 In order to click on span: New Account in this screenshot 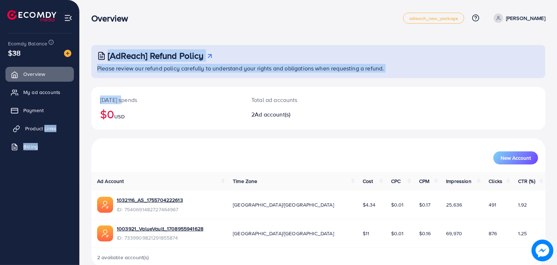, I will do `click(515, 158)`.